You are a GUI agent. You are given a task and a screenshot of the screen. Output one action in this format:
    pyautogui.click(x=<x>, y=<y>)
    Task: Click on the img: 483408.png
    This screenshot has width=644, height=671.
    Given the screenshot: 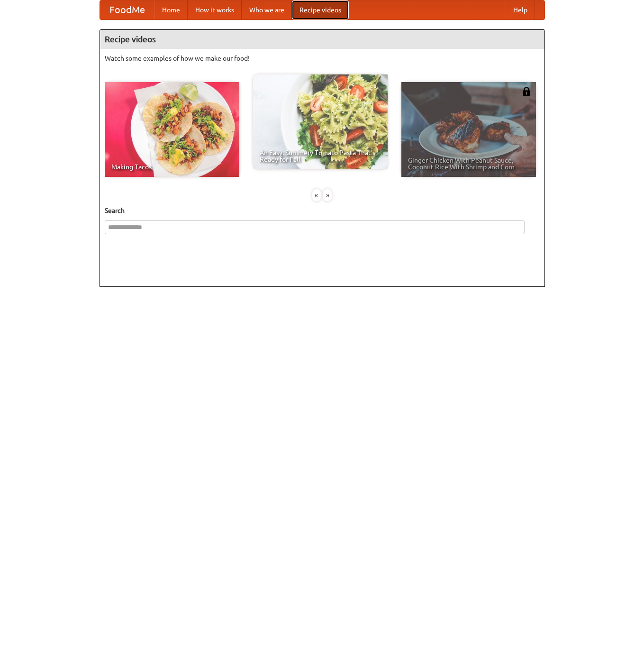 What is the action you would take?
    pyautogui.click(x=527, y=92)
    